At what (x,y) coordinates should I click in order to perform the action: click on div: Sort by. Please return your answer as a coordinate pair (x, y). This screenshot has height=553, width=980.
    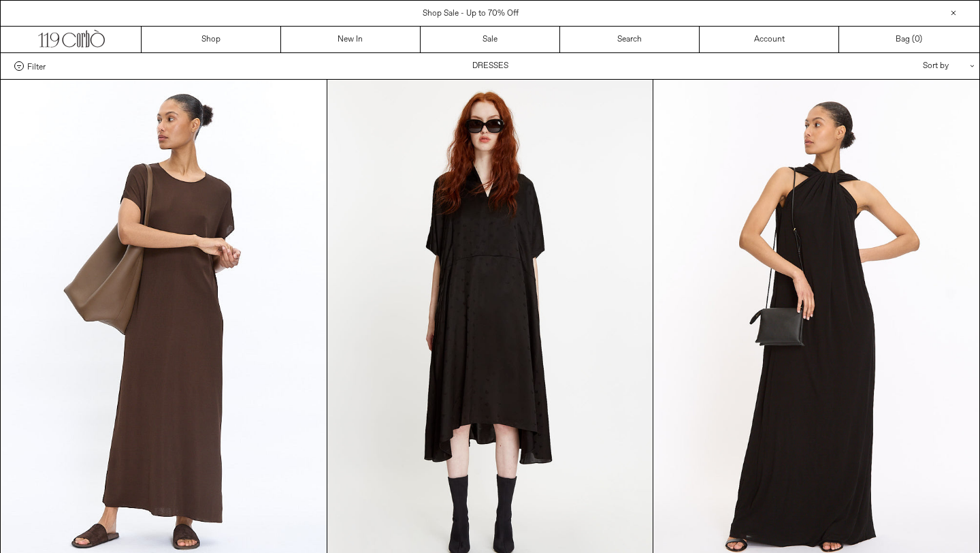
    Looking at the image, I should click on (904, 66).